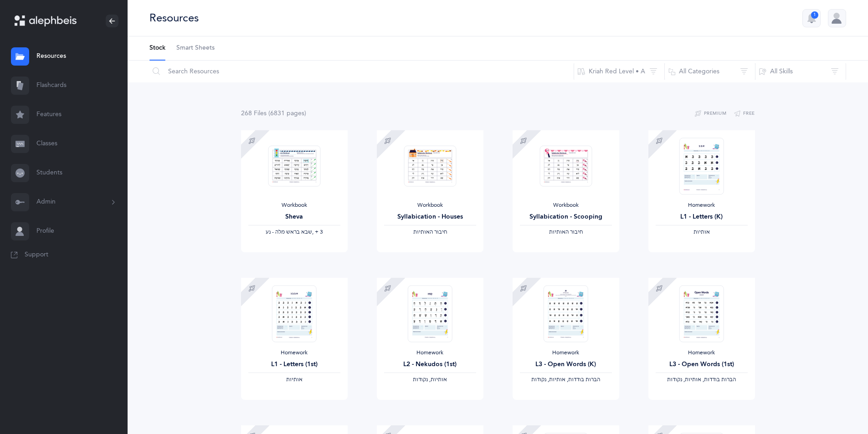 This screenshot has width=868, height=434. Describe the element at coordinates (702, 364) in the screenshot. I see `div: L3 - Open Words (1st)` at that location.